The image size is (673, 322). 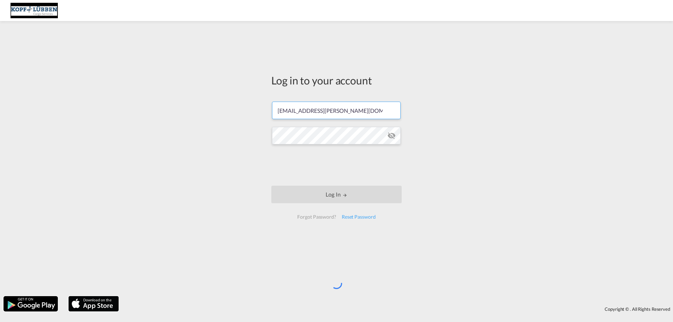 I want to click on div: Reset Password, so click(x=359, y=217).